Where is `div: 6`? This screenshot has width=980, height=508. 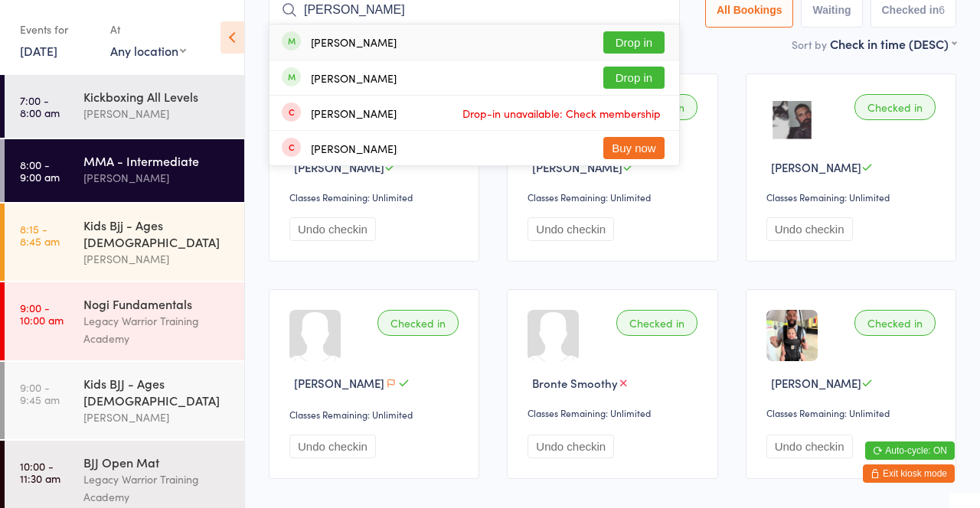 div: 6 is located at coordinates (942, 10).